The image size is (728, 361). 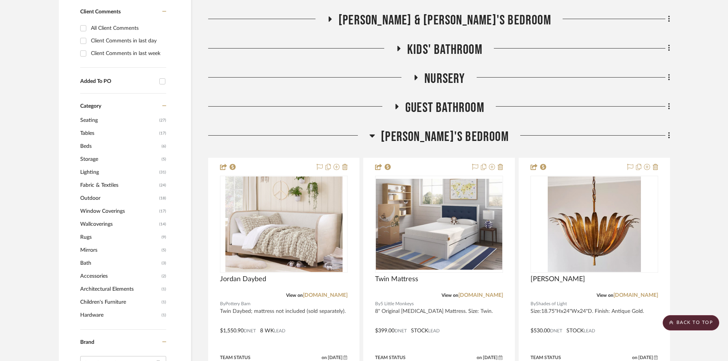 What do you see at coordinates (444, 79) in the screenshot?
I see `span: Nursery` at bounding box center [444, 79].